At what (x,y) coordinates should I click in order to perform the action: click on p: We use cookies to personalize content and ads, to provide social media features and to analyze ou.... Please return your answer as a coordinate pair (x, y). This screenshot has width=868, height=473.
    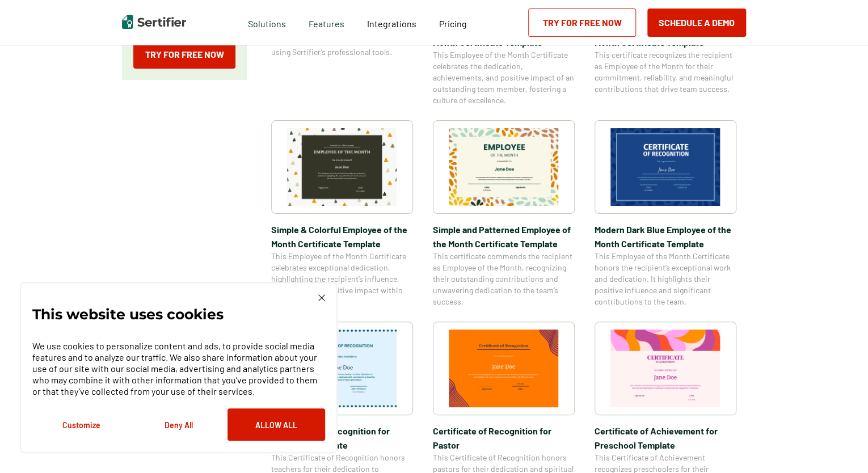
    Looking at the image, I should click on (179, 369).